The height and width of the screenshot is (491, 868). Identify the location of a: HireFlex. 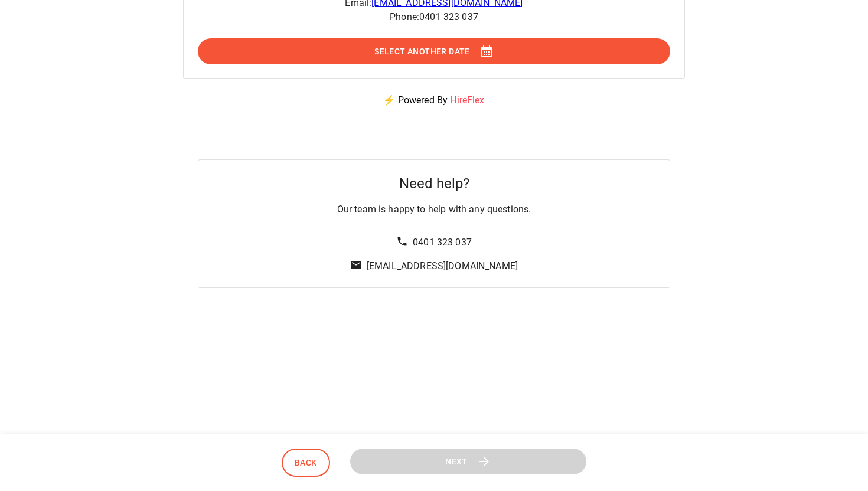
(467, 100).